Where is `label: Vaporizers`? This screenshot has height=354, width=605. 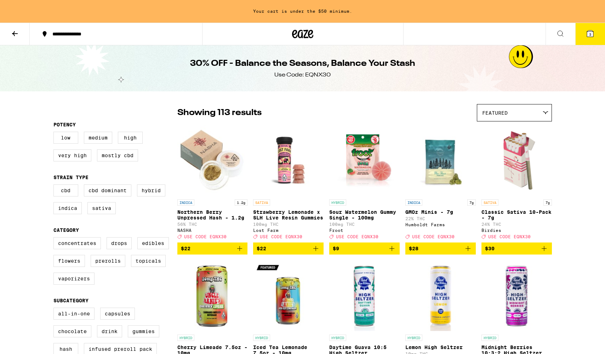
label: Vaporizers is located at coordinates (74, 278).